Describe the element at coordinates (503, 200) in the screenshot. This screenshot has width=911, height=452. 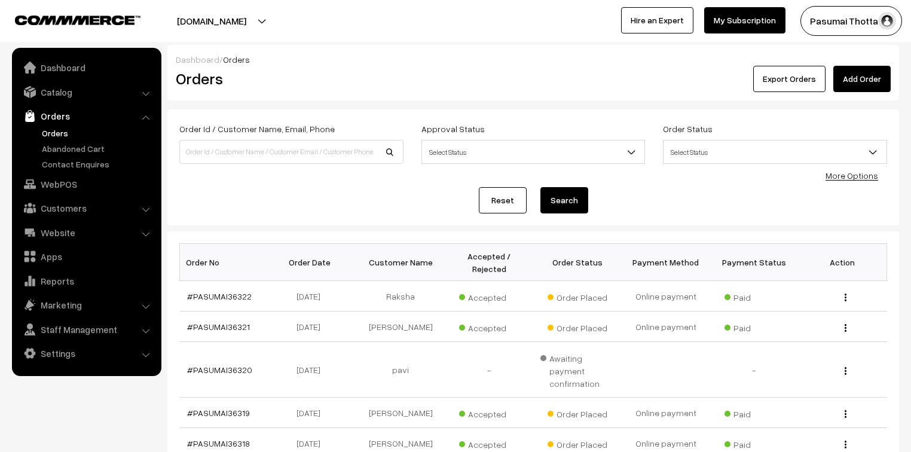
I see `a: Reset` at that location.